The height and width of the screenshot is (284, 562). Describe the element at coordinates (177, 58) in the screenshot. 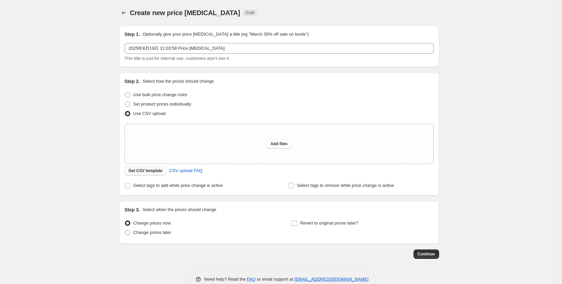

I see `span: This title is just for internal use, customers won't see it` at that location.